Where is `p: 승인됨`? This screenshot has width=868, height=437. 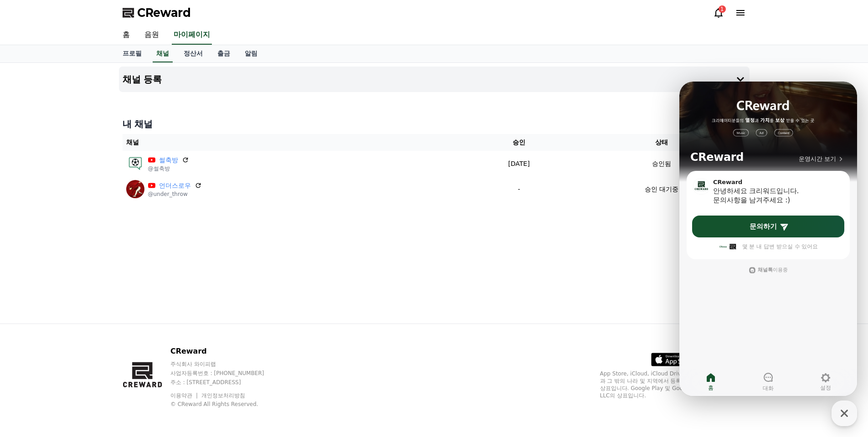
p: 승인됨 is located at coordinates (662, 164).